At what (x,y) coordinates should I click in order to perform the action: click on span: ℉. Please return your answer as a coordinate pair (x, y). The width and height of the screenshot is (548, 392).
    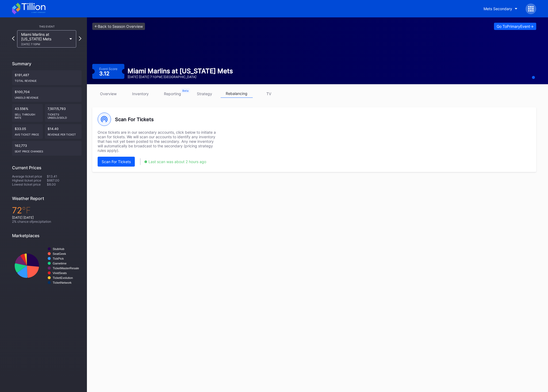
    Looking at the image, I should click on (26, 210).